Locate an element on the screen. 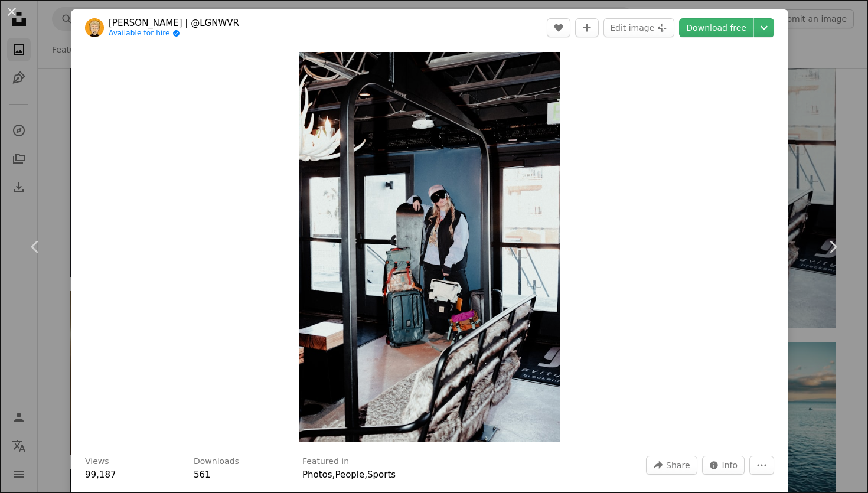  h3: Featured in is located at coordinates (326, 462).